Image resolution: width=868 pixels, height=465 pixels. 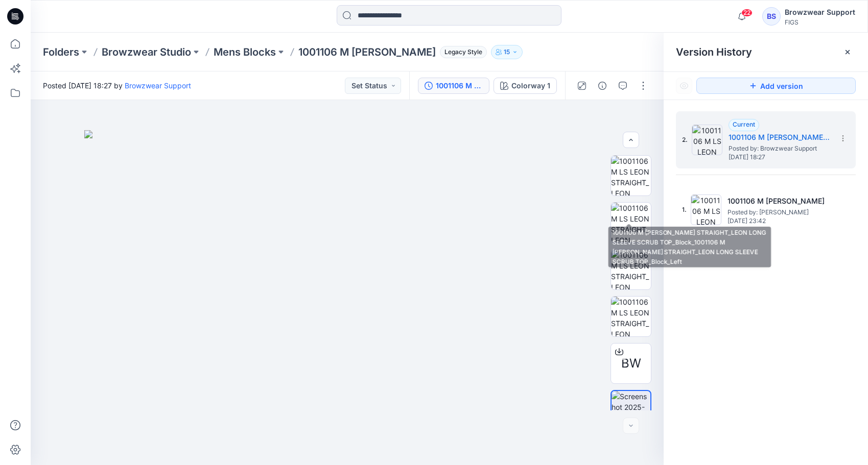 I want to click on img: Screenshot 2025-05-07 at 9.41.48AM, so click(x=631, y=411).